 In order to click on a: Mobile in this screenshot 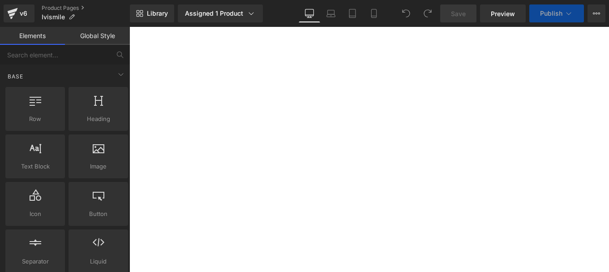, I will do `click(374, 13)`.